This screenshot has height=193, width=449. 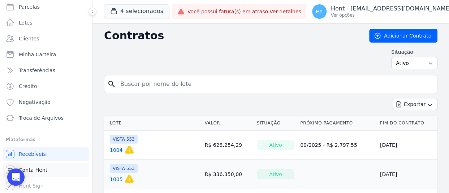 I want to click on input: Buscar por nome do lote, so click(x=275, y=84).